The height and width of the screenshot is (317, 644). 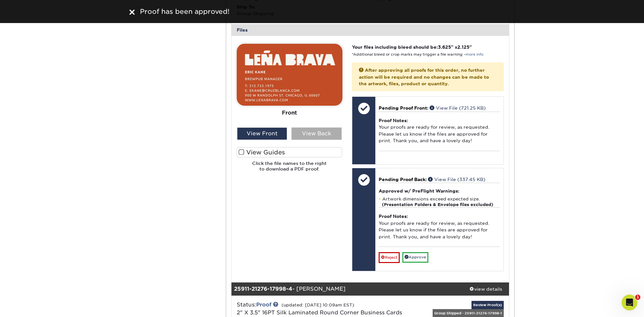 What do you see at coordinates (418, 54) in the screenshot?
I see `small: *Additional bleed or crop marks may trigger a file warning –` at bounding box center [418, 54].